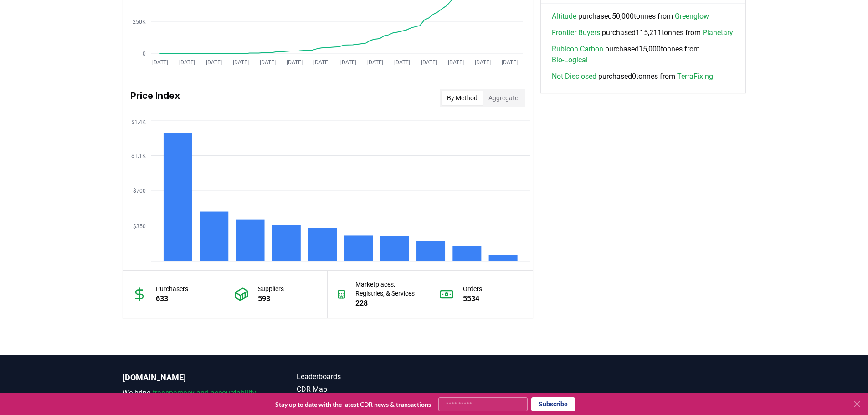 This screenshot has height=415, width=868. I want to click on tspan: $350, so click(139, 227).